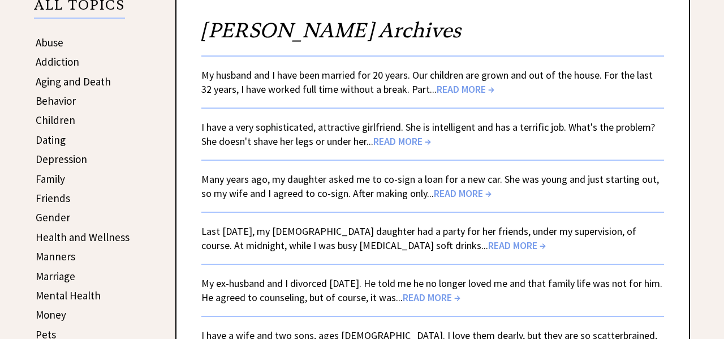 Image resolution: width=724 pixels, height=339 pixels. Describe the element at coordinates (427, 82) in the screenshot. I see `a: My husband and I have been married for 20 years. Our children are grown and out of the house. For...` at that location.